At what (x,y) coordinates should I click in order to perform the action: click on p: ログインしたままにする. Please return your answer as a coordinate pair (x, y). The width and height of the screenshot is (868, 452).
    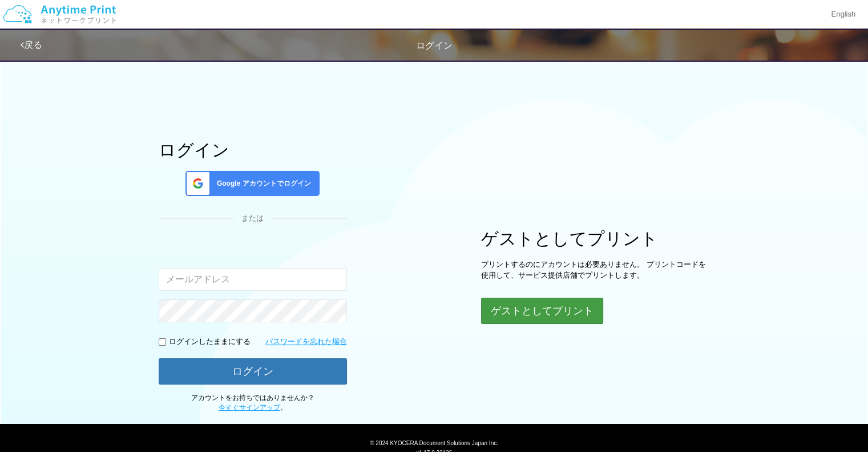
    Looking at the image, I should click on (210, 342).